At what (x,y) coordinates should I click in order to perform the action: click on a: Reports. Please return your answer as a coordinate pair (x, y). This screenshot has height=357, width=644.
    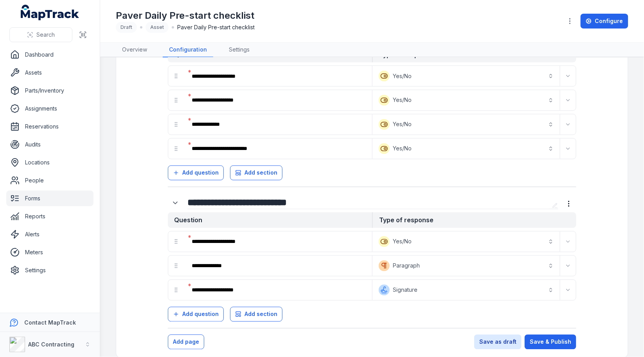
    Looking at the image, I should click on (50, 216).